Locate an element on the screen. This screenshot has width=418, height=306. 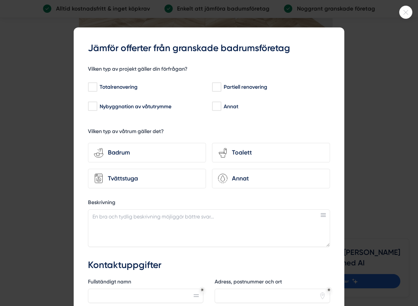
input: Annat is located at coordinates (216, 106).